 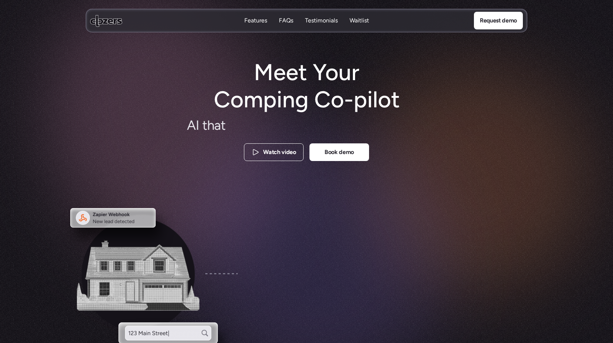 What do you see at coordinates (403, 129) in the screenshot?
I see `span: l` at bounding box center [403, 129].